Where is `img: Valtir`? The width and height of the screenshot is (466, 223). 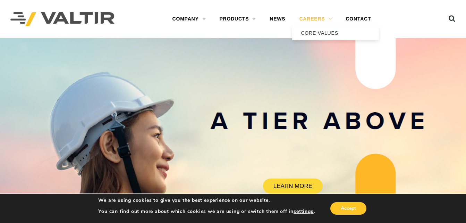 img: Valtir is located at coordinates (62, 19).